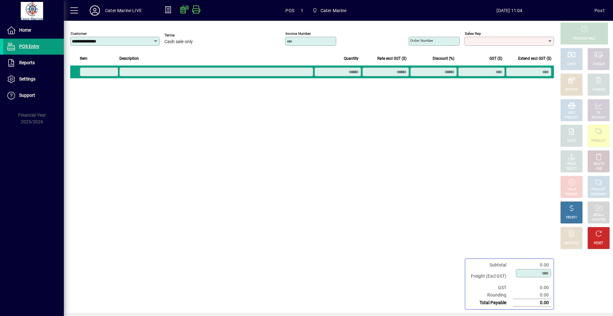  Describe the element at coordinates (34, 30) in the screenshot. I see `a: Home` at that location.